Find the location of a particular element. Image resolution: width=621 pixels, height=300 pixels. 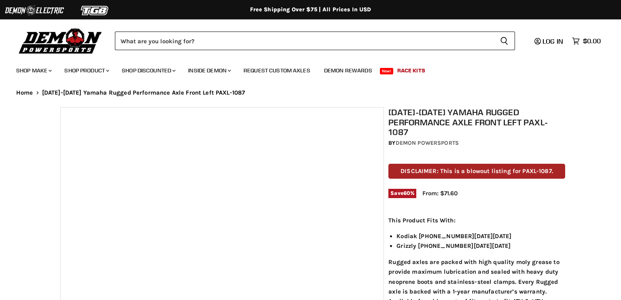

a: Request Custom Axles is located at coordinates (277, 70).